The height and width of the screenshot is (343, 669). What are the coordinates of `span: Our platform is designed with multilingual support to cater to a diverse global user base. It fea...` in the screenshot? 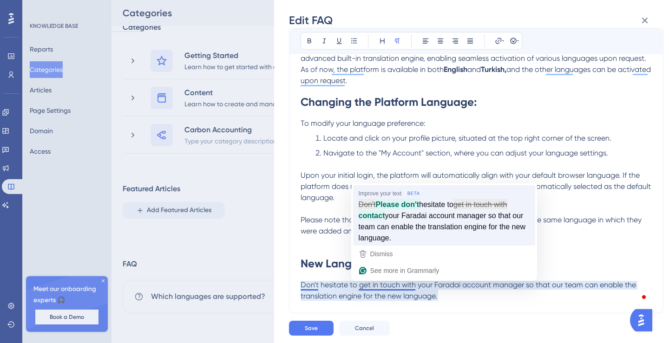 It's located at (475, 58).